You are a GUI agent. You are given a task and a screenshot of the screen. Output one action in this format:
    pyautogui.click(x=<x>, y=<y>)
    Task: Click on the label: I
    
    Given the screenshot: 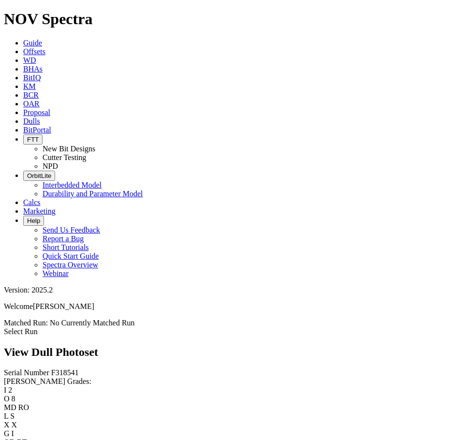 What is the action you would take?
    pyautogui.click(x=5, y=389)
    